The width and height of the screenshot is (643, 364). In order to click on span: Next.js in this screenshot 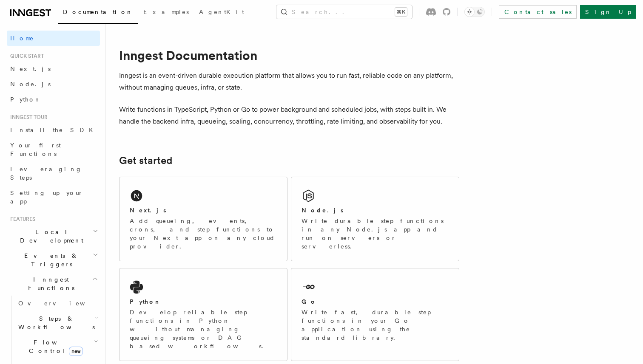, I will do `click(30, 69)`.